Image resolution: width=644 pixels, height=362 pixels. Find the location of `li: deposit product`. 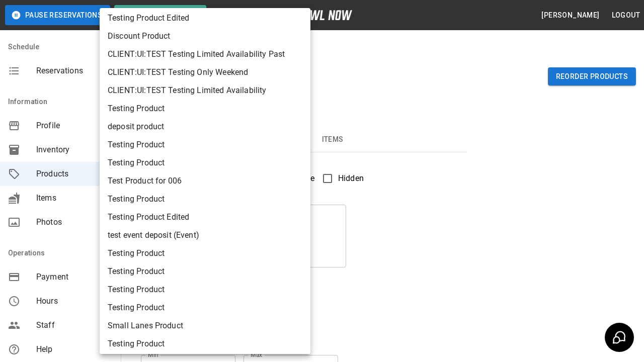

li: deposit product is located at coordinates (205, 127).